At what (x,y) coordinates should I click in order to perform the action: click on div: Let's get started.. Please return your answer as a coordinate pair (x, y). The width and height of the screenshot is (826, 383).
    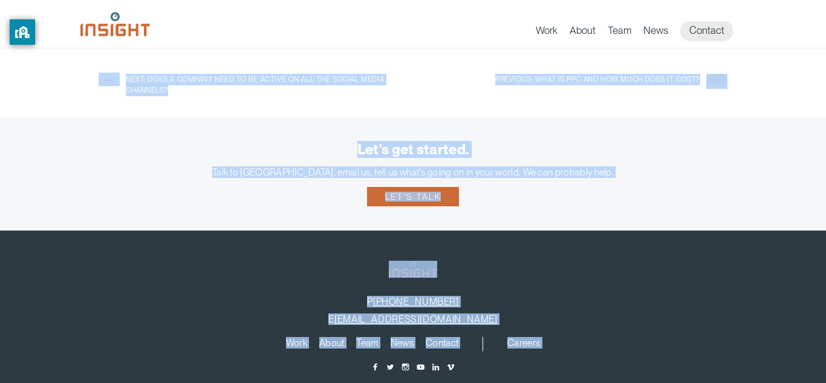
    Looking at the image, I should click on (413, 150).